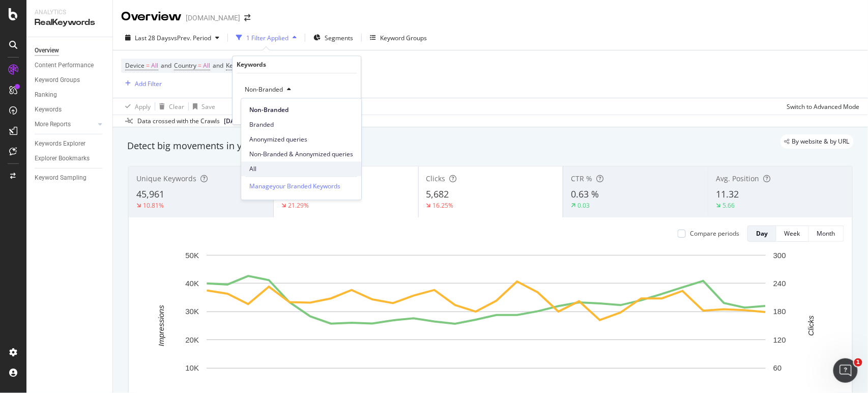 The height and width of the screenshot is (393, 868). I want to click on span: By website & by URL, so click(820, 141).